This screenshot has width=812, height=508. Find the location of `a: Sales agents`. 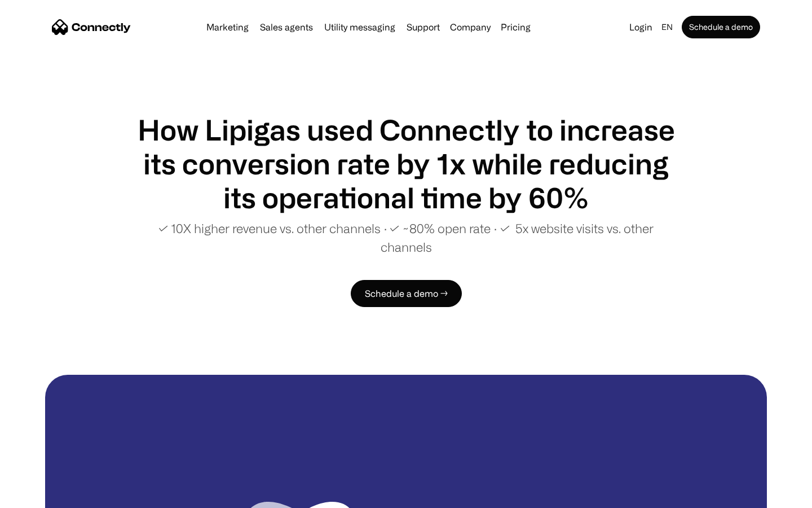

a: Sales agents is located at coordinates (286, 27).